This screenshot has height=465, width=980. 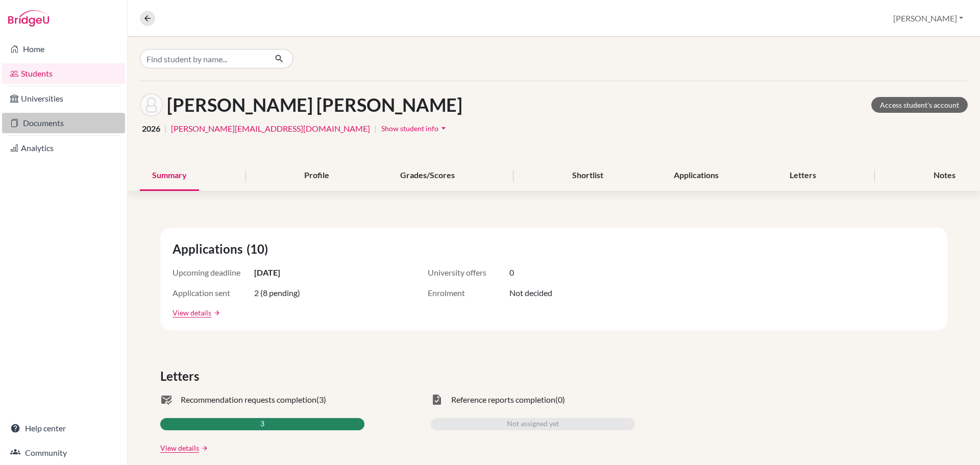 I want to click on a: Help center, so click(x=63, y=428).